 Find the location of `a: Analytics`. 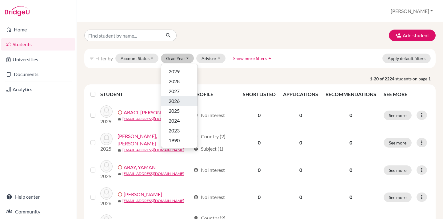

a: Analytics is located at coordinates (38, 89).